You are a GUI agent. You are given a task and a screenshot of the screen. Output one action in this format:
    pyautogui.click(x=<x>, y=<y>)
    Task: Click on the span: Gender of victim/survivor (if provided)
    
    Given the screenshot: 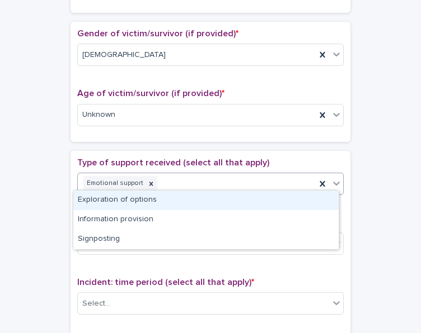 What is the action you would take?
    pyautogui.click(x=158, y=34)
    